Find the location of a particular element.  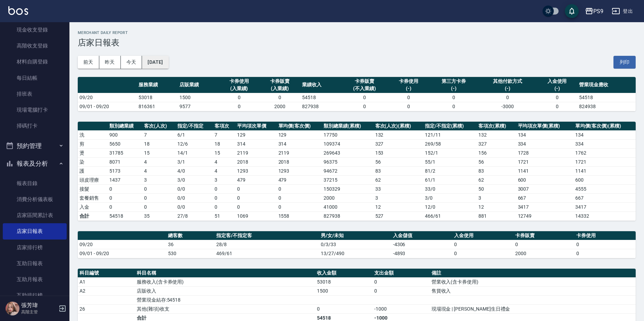

td: 41000 is located at coordinates (347, 207).